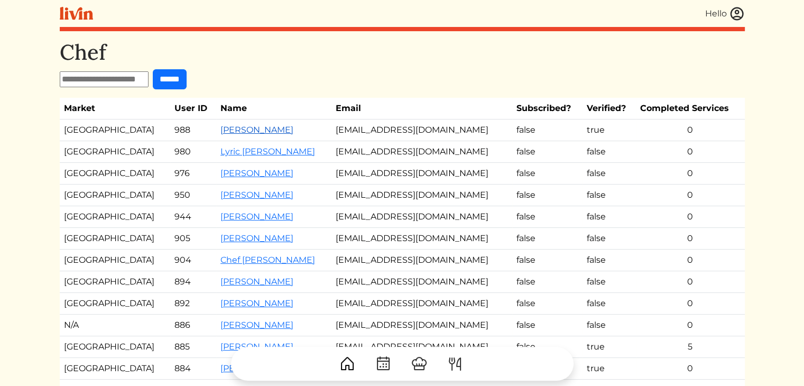 Image resolution: width=804 pixels, height=386 pixels. What do you see at coordinates (690, 108) in the screenshot?
I see `th: Completed Services` at bounding box center [690, 108].